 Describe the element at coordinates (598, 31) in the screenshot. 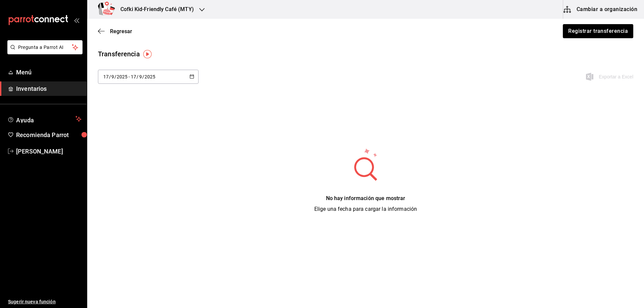

I see `button: Registrar transferencia` at that location.